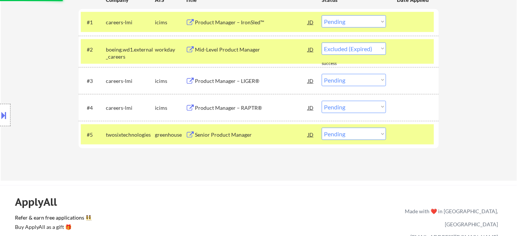 The height and width of the screenshot is (236, 517). What do you see at coordinates (170, 135) in the screenshot?
I see `div: greenhouse` at bounding box center [170, 135].